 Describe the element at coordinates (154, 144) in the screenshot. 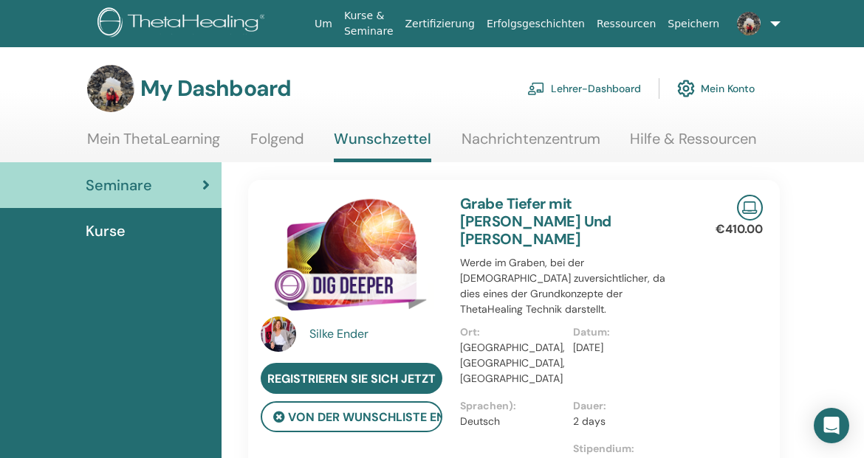

I see `a: Mein ThetaLearning` at that location.